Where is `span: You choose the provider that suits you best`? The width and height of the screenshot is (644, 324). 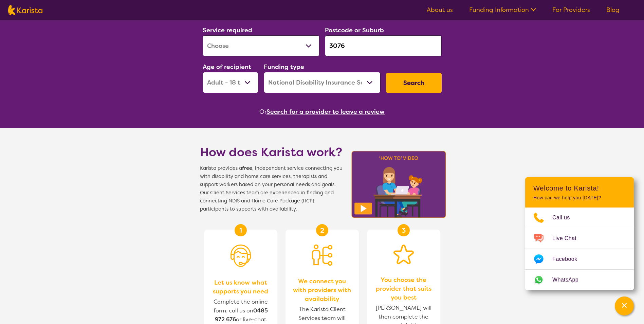
span: You choose the provider that suits you best is located at coordinates (404, 288).